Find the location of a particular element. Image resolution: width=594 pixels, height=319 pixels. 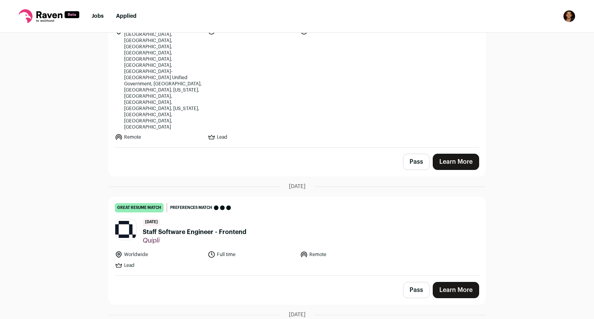

a: Jobs is located at coordinates (97, 16).